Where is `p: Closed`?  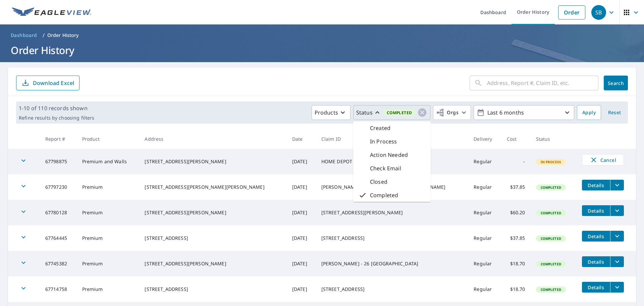 p: Closed is located at coordinates (379, 181).